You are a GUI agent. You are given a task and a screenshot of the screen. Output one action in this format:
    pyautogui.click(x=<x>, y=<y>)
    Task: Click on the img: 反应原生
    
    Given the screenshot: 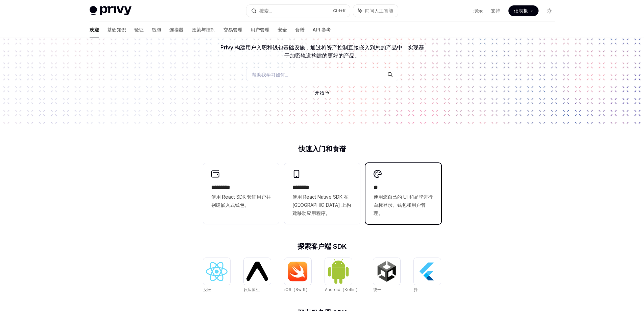 What is the action you would take?
    pyautogui.click(x=257, y=271)
    